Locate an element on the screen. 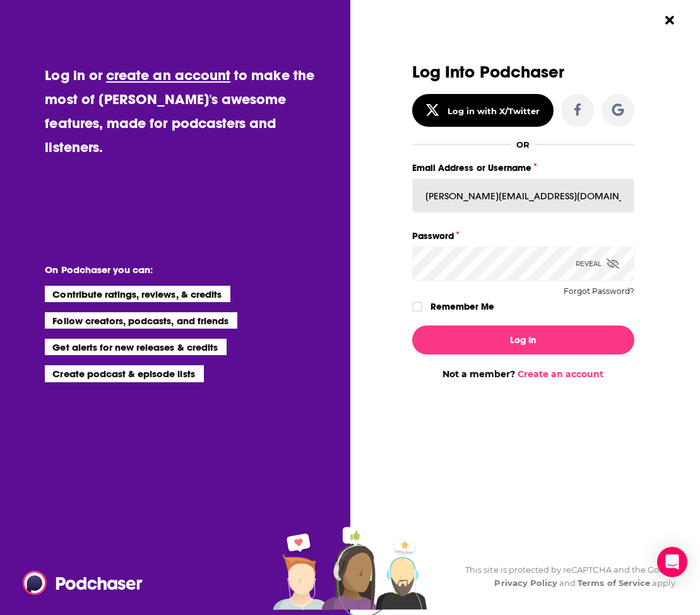 This screenshot has width=700, height=615. input: Email Address or Username is located at coordinates (523, 196).